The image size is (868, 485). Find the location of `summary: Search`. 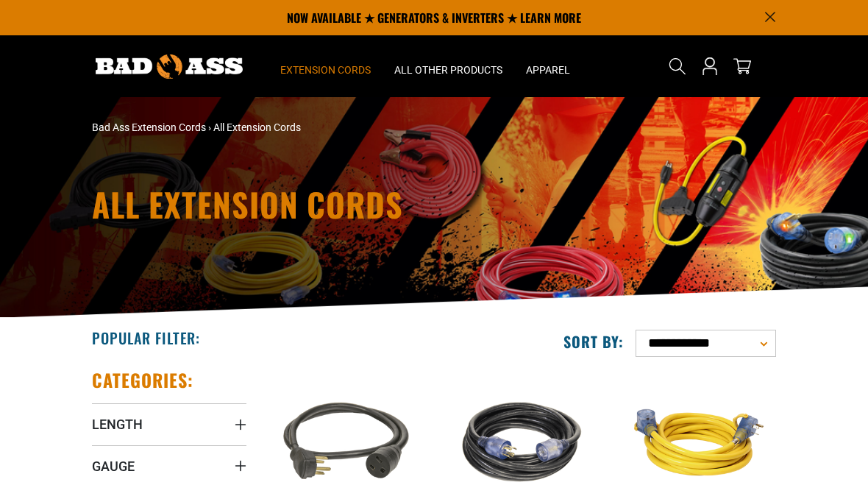

summary: Search is located at coordinates (678, 66).